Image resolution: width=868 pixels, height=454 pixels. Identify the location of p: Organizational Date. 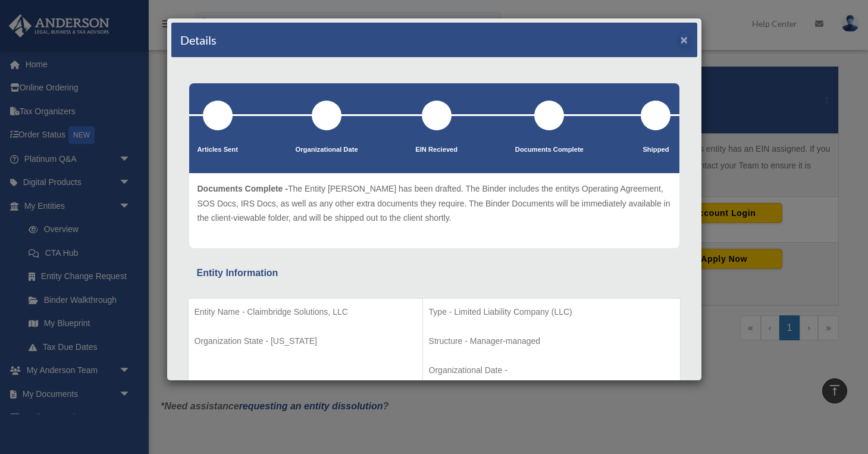
(327, 150).